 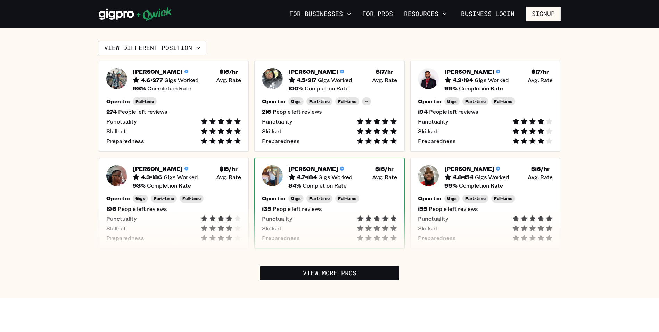 What do you see at coordinates (330, 273) in the screenshot?
I see `a: View More Pros` at bounding box center [330, 273].